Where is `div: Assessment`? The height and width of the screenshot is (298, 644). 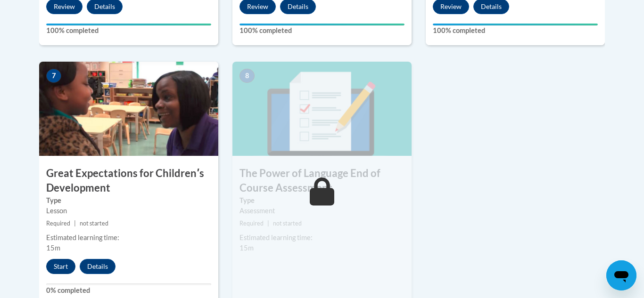
div: Assessment is located at coordinates (322, 211).